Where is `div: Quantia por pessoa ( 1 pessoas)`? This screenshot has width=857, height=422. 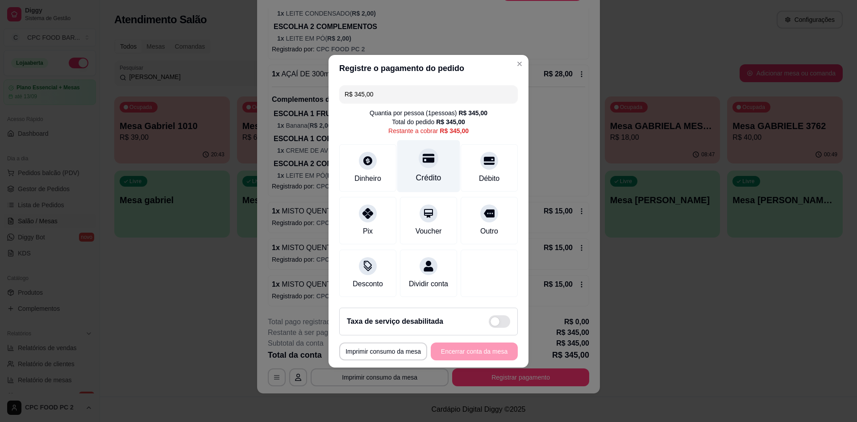
div: Quantia por pessoa ( 1 pessoas) is located at coordinates (429, 113).